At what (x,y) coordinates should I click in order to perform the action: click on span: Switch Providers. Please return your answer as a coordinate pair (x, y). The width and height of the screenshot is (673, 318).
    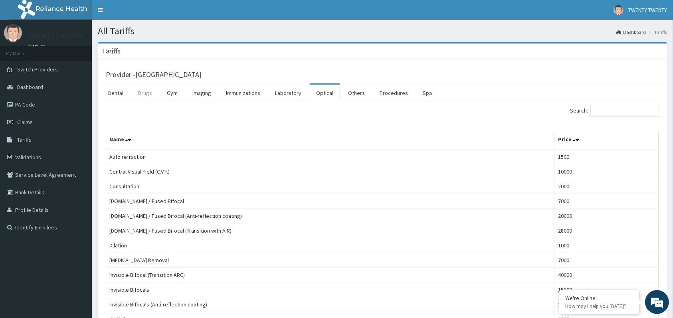
    Looking at the image, I should click on (38, 69).